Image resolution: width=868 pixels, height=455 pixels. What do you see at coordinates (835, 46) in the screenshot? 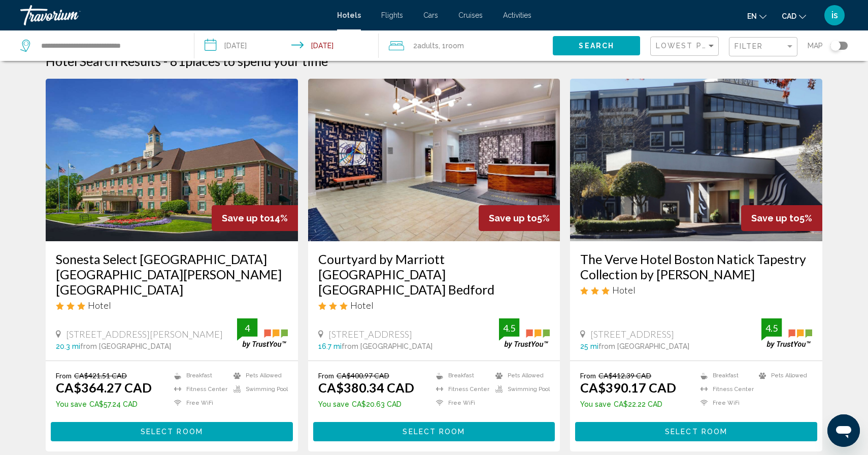
I see `button: Toggle map` at bounding box center [835, 46].